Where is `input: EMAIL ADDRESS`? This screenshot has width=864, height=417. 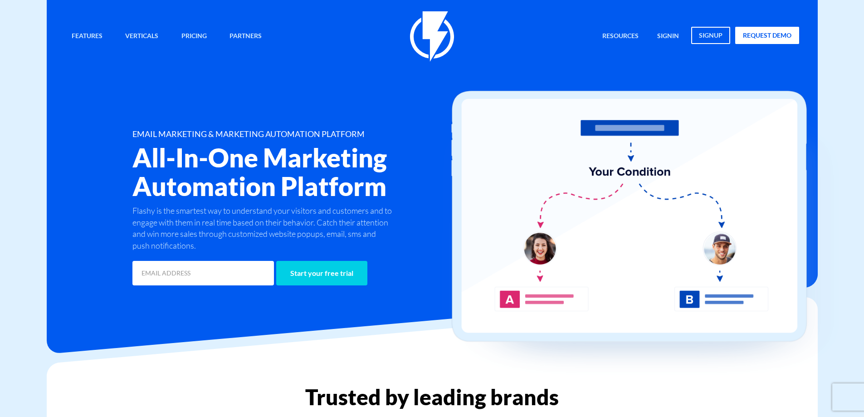
input: EMAIL ADDRESS is located at coordinates (203, 273).